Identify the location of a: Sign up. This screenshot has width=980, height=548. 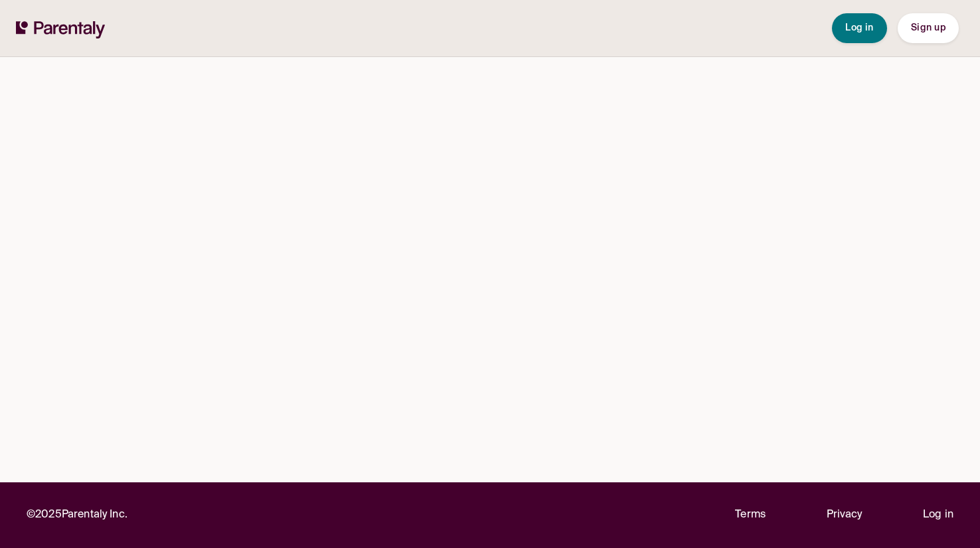
(928, 28).